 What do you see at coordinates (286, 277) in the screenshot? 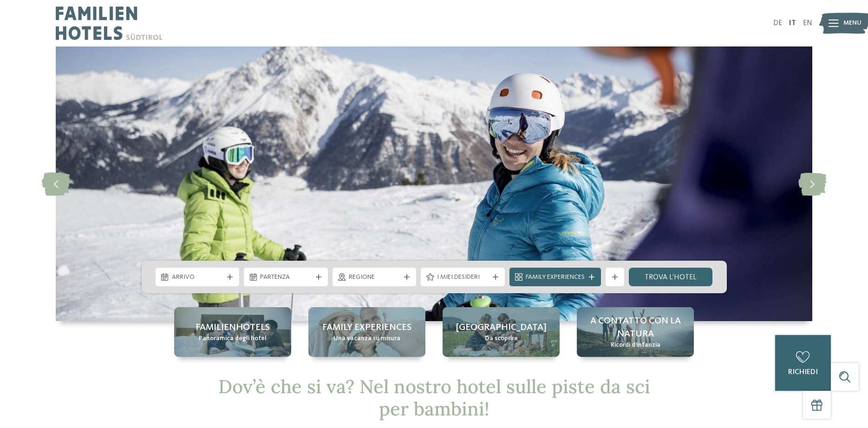
I see `span: Partenza` at bounding box center [286, 277].